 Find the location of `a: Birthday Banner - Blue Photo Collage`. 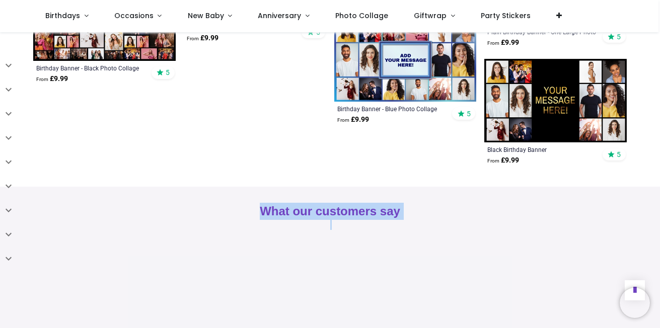

a: Birthday Banner - Blue Photo Collage is located at coordinates (392, 109).